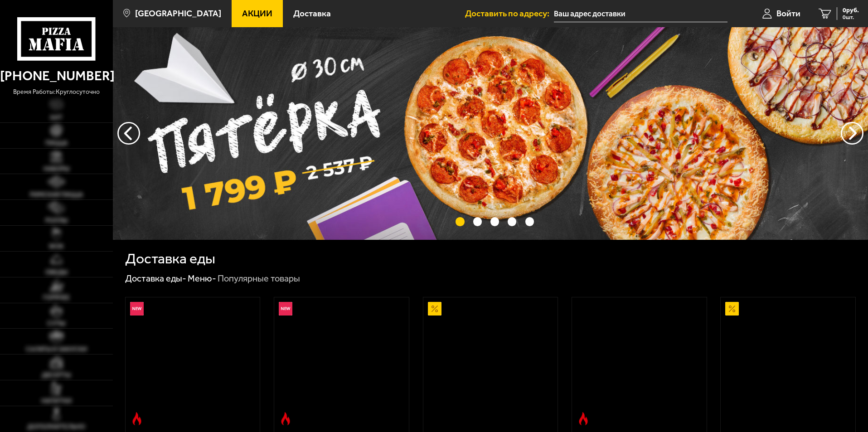 The height and width of the screenshot is (432, 868). Describe the element at coordinates (490, 364) in the screenshot. I see `a: АкционныйАль-Шам 25 см (тонкое тесто)` at that location.